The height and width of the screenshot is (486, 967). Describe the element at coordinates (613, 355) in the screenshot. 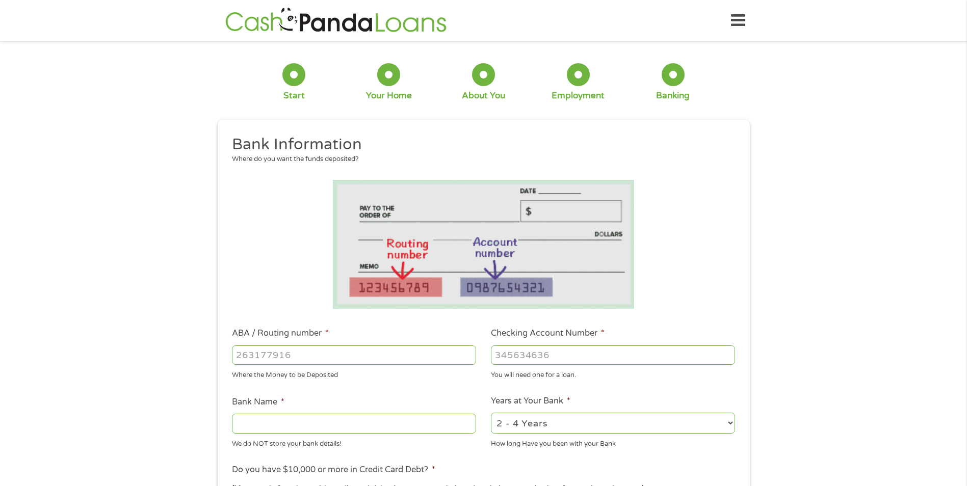

I see `input: 345634636` at that location.